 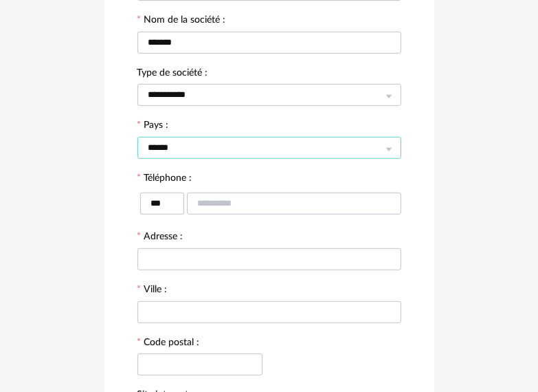 What do you see at coordinates (165, 179) in the screenshot?
I see `label: Téléphone :` at bounding box center [165, 179].